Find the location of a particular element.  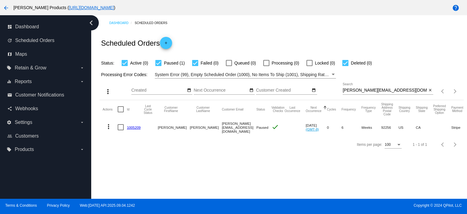

mat-header-cell: Actions is located at coordinates (110, 109).